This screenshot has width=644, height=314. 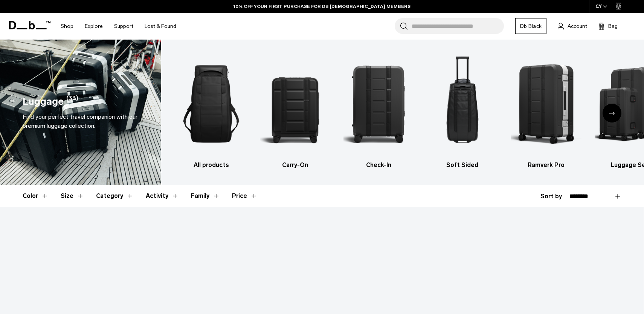 I want to click on a: Db Ramverk Pro, so click(x=546, y=110).